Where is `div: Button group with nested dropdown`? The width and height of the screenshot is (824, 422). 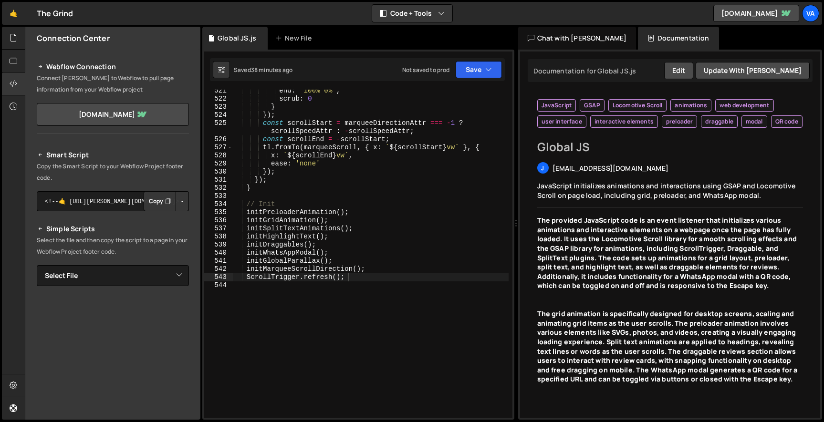 div: Button group with nested dropdown is located at coordinates (166, 201).